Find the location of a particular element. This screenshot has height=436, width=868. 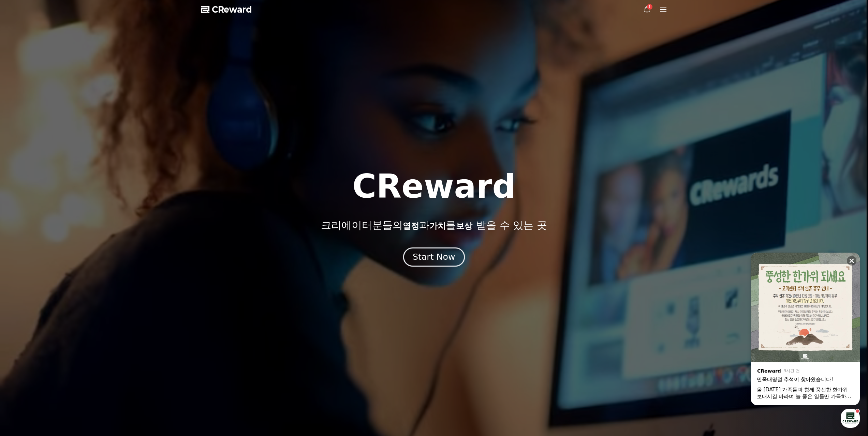

span: 가치 is located at coordinates (437, 226).